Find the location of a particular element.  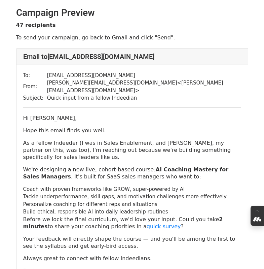

p: To send your campaign, go back to Gmail and click "Send". is located at coordinates (132, 37).